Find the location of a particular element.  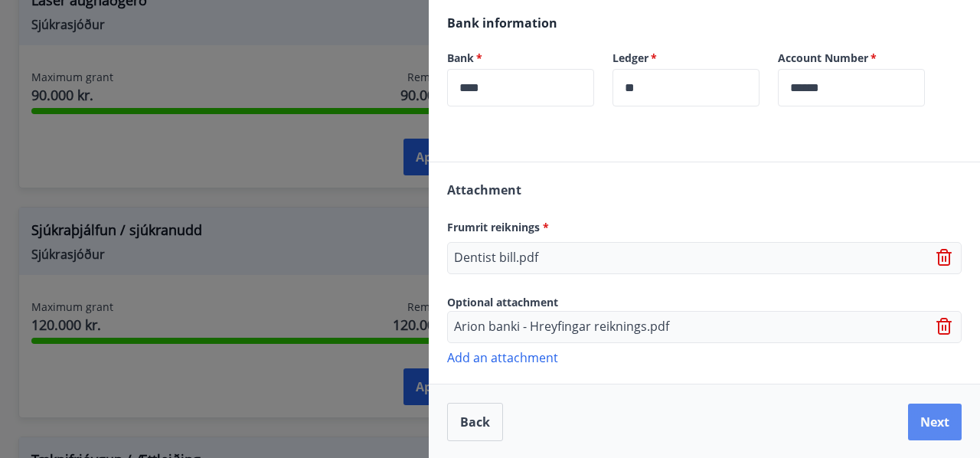

p: Arion banki - Hreyfingar reiknings.pdf is located at coordinates (561, 327).